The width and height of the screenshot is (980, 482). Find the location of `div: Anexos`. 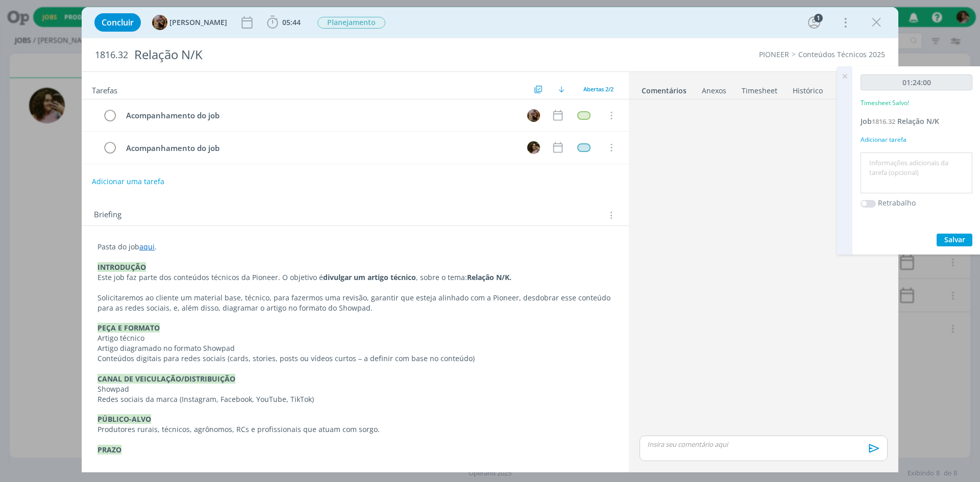

div: Anexos is located at coordinates (714, 91).